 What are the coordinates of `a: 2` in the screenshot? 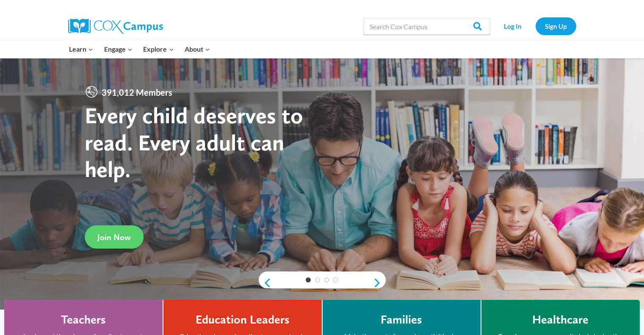 It's located at (318, 280).